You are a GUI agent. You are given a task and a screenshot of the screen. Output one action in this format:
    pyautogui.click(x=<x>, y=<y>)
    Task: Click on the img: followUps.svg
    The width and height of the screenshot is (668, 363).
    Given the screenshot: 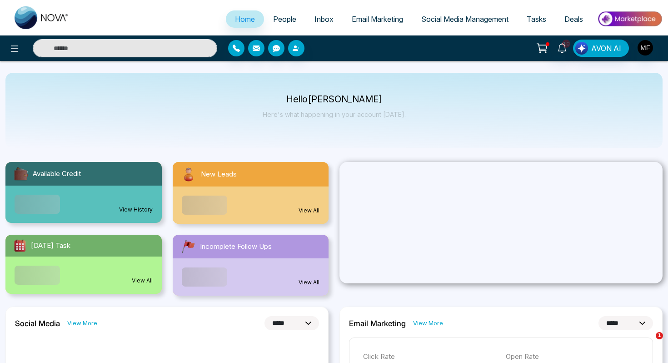 What is the action you would take?
    pyautogui.click(x=188, y=246)
    